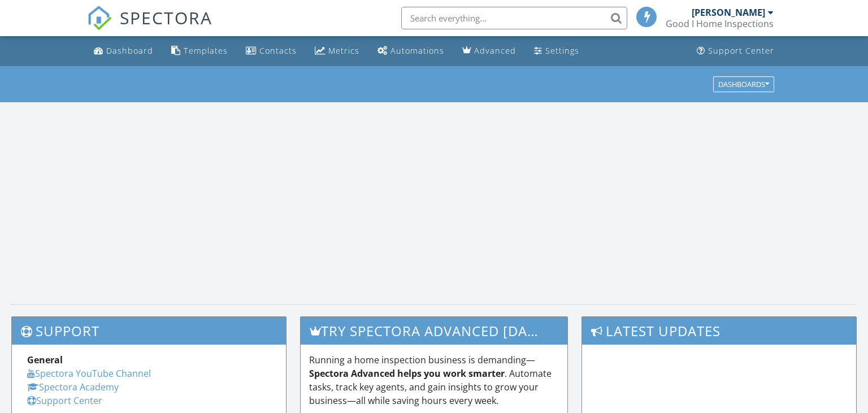 This screenshot has height=413, width=868. What do you see at coordinates (495, 51) in the screenshot?
I see `div: Advanced` at bounding box center [495, 51].